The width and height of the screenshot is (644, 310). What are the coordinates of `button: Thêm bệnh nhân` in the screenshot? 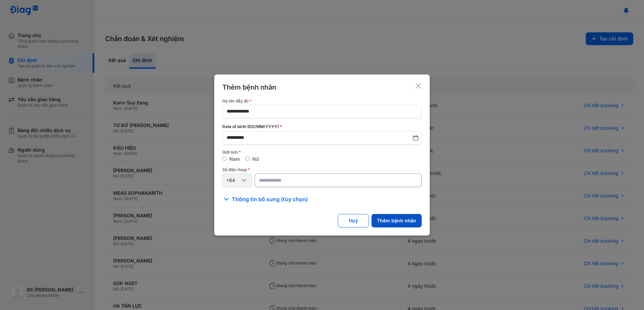 It's located at (396, 221).